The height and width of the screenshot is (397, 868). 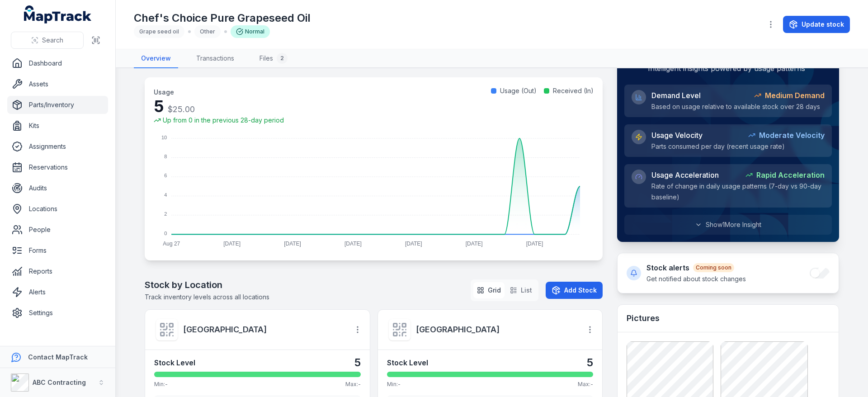 What do you see at coordinates (728, 225) in the screenshot?
I see `button: Show1More Insight` at bounding box center [728, 225].